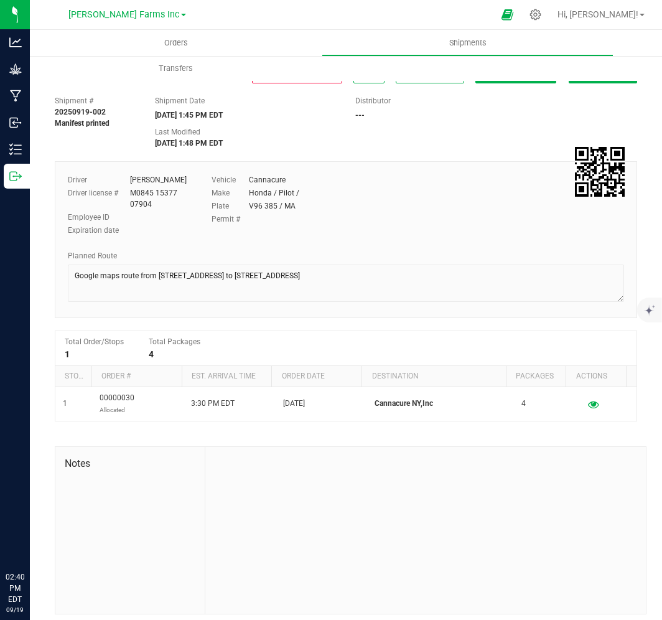 The image size is (662, 620). I want to click on strong: 1, so click(67, 354).